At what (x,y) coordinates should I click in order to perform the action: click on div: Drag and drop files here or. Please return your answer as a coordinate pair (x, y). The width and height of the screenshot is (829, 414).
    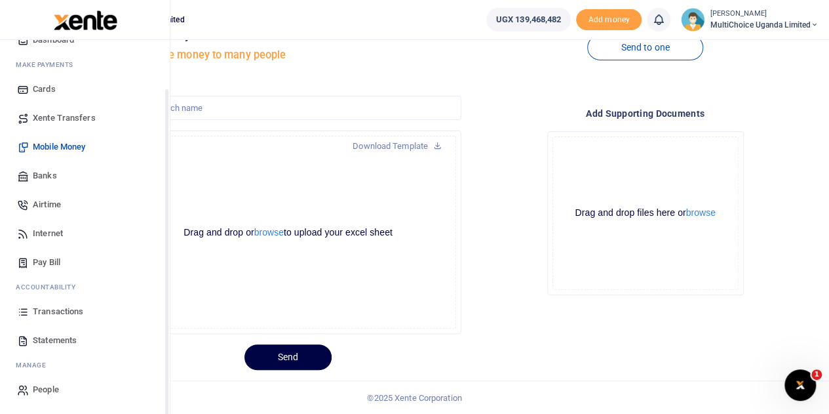
    Looking at the image, I should click on (646, 212).